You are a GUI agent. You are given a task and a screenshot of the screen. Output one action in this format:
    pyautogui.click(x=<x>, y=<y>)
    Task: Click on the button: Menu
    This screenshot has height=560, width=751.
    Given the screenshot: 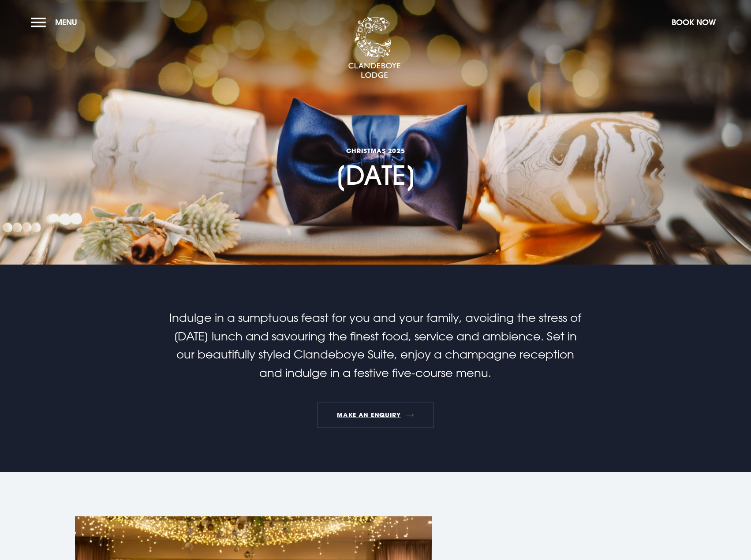 What is the action you would take?
    pyautogui.click(x=56, y=22)
    